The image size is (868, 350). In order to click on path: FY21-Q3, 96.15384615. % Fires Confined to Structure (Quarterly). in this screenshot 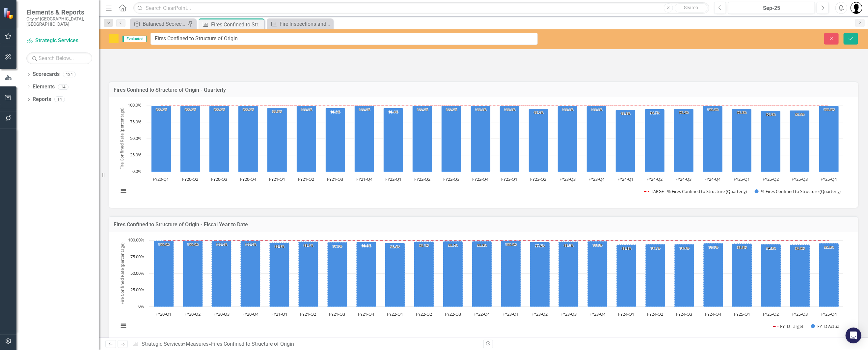, I will do `click(335, 140)`.